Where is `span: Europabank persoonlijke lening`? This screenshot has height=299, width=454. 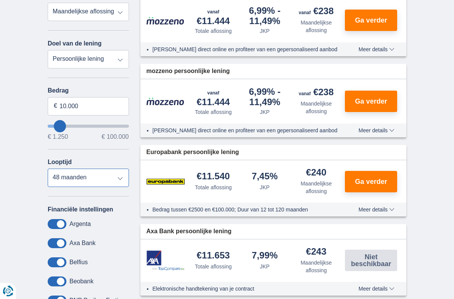 span: Europabank persoonlijke lening is located at coordinates (193, 152).